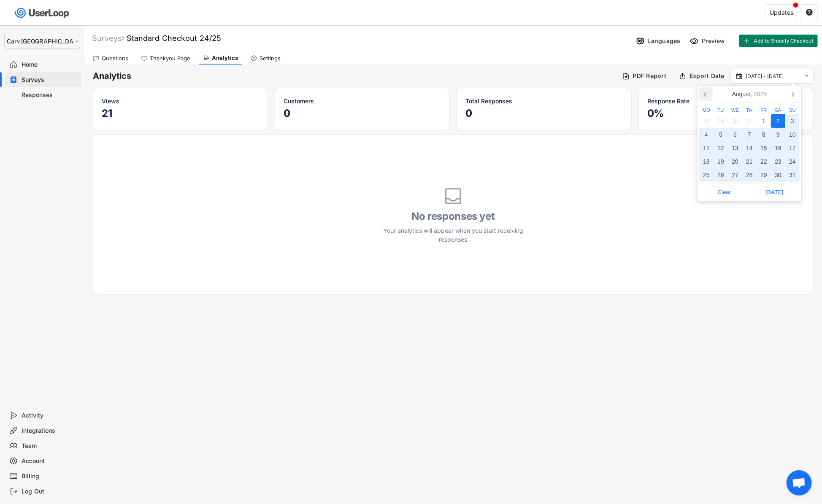  What do you see at coordinates (735, 161) in the screenshot?
I see `div: 20` at bounding box center [735, 161].